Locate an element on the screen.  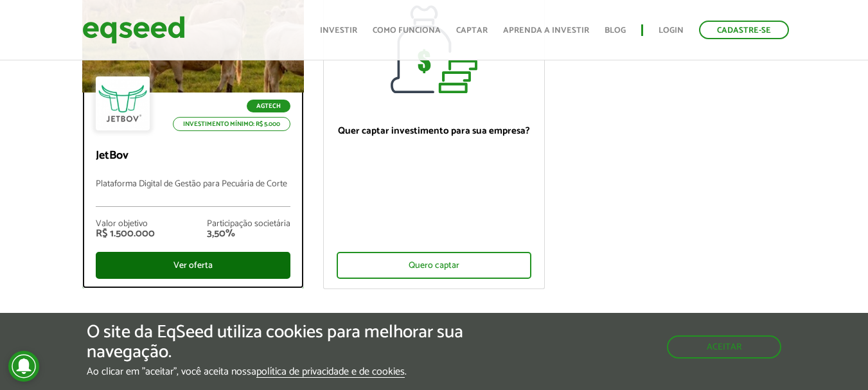
p: Investimento mínimo: R$ 5.000 is located at coordinates (231, 124).